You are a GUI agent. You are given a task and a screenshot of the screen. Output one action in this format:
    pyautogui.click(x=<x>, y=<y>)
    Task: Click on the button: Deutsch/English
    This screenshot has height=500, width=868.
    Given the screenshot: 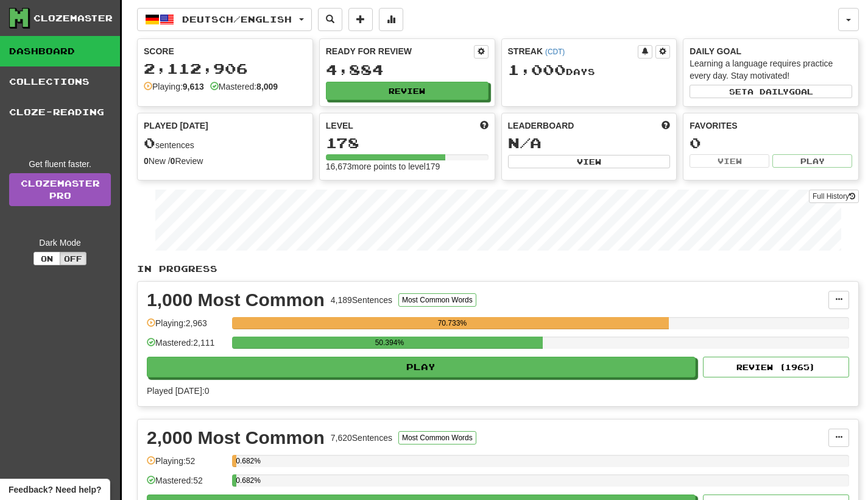 What is the action you would take?
    pyautogui.click(x=224, y=20)
    